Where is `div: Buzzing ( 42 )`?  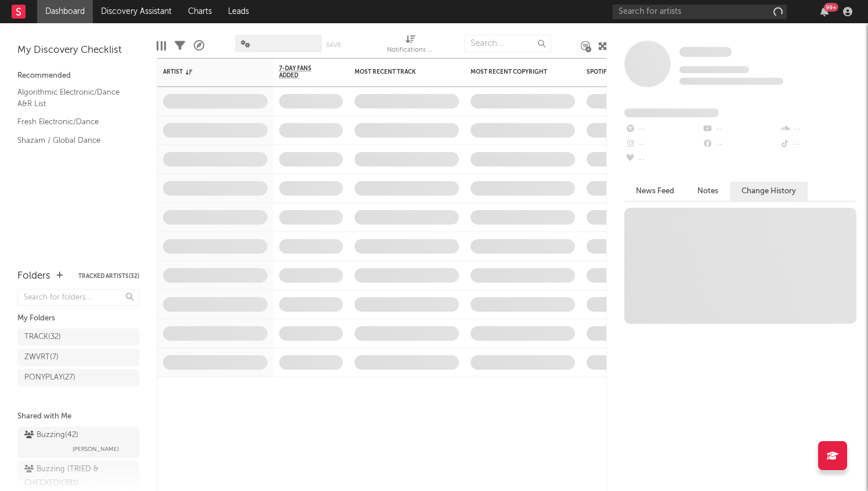 div: Buzzing ( 42 ) is located at coordinates (51, 435).